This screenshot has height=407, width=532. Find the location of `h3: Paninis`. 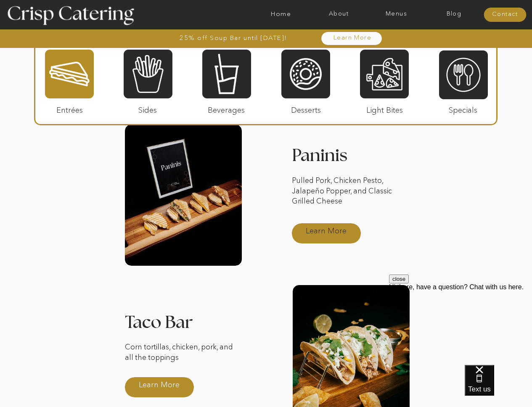

h3: Paninis is located at coordinates (350, 161).